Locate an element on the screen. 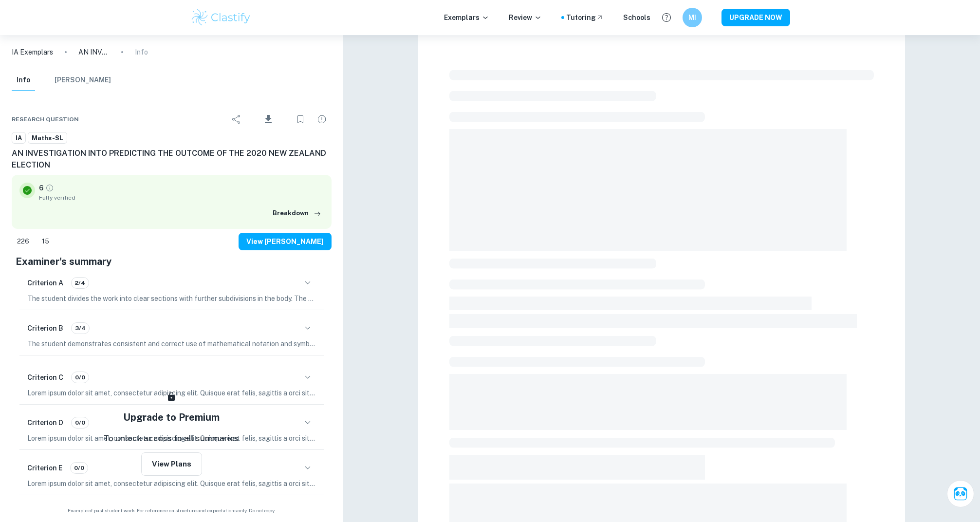  a: Maths-SL is located at coordinates (47, 138).